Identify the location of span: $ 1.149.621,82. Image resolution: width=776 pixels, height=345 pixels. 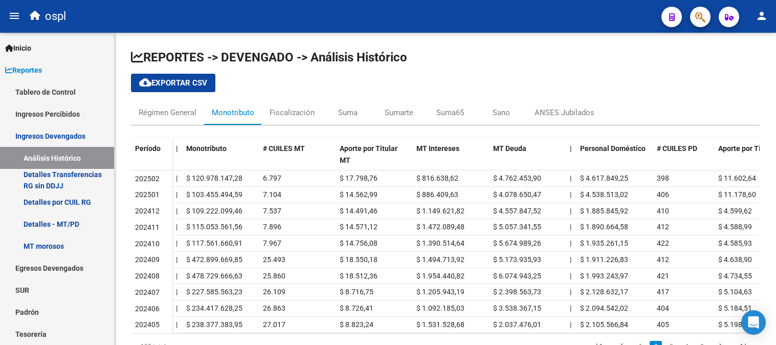
(441, 211).